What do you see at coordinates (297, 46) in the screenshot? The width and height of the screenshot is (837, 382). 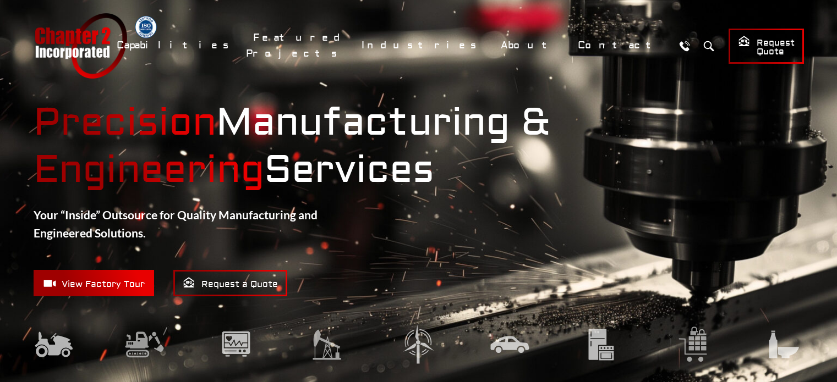 I see `a: Featured Projects` at bounding box center [297, 46].